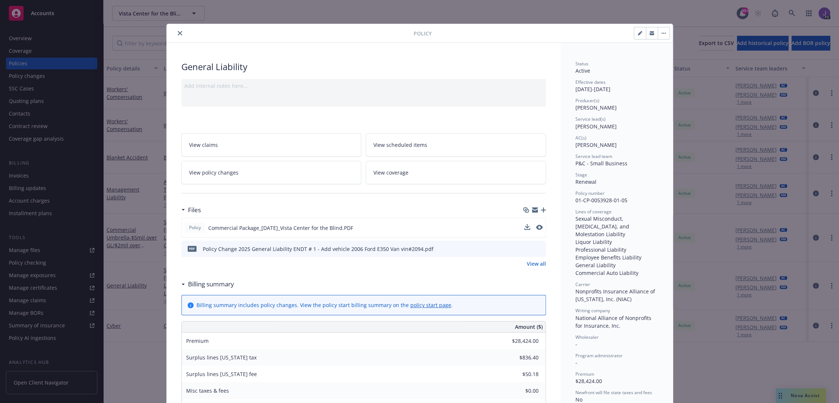 Image resolution: width=839 pixels, height=403 pixels. Describe the element at coordinates (194, 210) in the screenshot. I see `h3: Files` at that location.